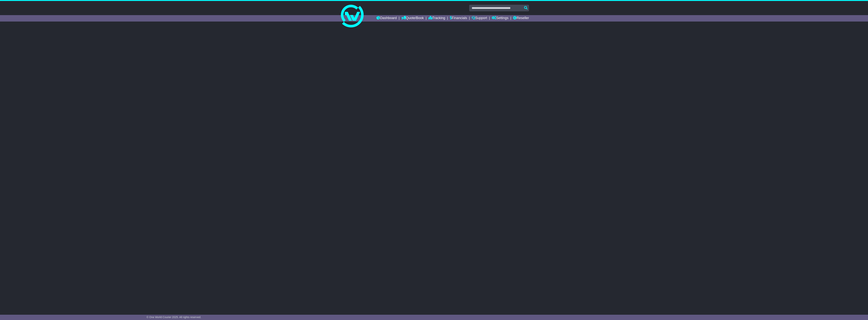 This screenshot has width=868, height=320. What do you see at coordinates (521, 18) in the screenshot?
I see `a: Reseller` at bounding box center [521, 18].